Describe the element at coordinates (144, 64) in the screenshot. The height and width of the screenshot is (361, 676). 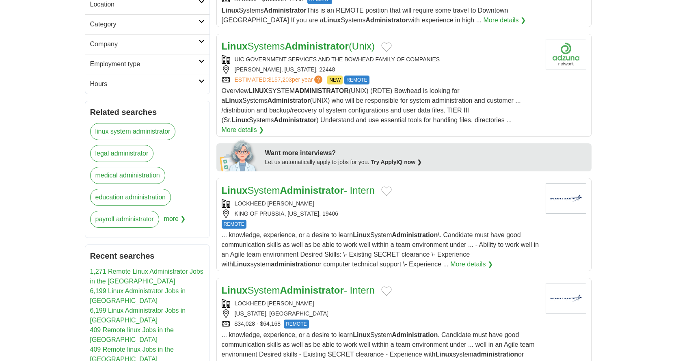
I see `h2: Employment type` at that location.